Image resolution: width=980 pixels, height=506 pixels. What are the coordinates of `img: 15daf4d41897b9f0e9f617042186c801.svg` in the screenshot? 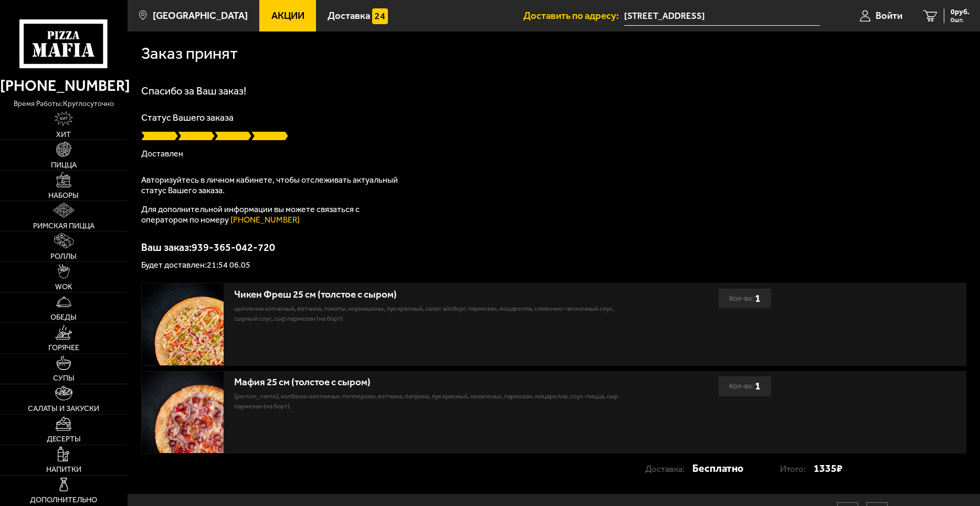 It's located at (379, 16).